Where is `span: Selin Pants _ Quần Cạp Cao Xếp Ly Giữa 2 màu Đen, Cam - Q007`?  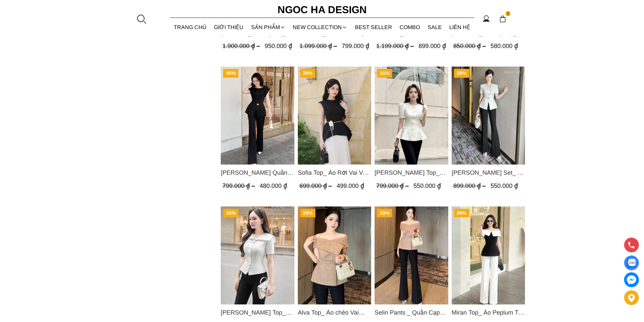
span: Selin Pants _ Quần Cạp Cao Xếp Ly Giữa 2 màu Đen, Cam - Q007 is located at coordinates (412, 313).